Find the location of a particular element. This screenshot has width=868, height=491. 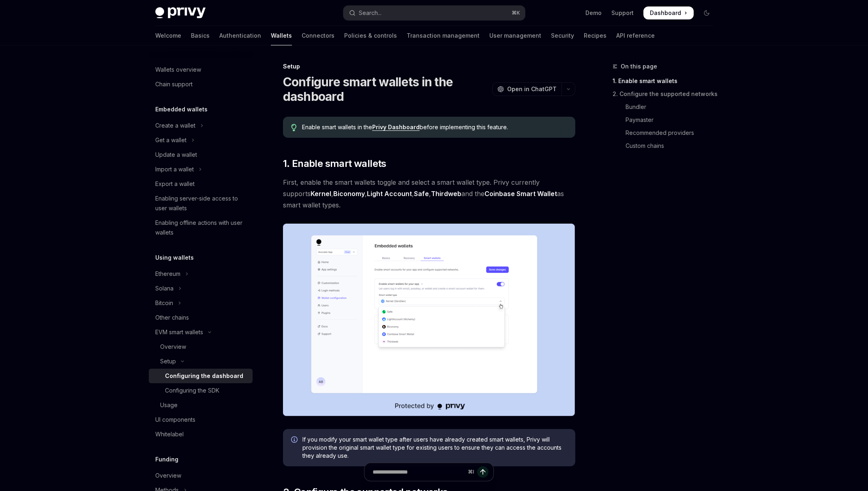

h5: Embedded wallets is located at coordinates (181, 109).